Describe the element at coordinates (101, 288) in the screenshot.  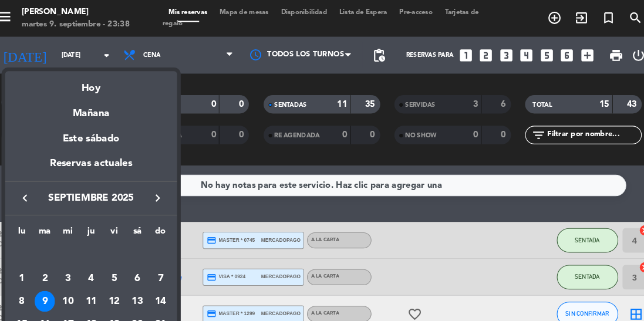
I see `div: 11` at that location.